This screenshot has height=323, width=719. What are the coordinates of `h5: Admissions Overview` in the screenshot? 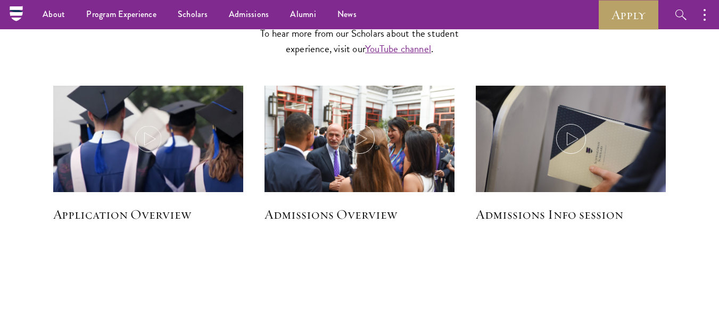 It's located at (359, 214).